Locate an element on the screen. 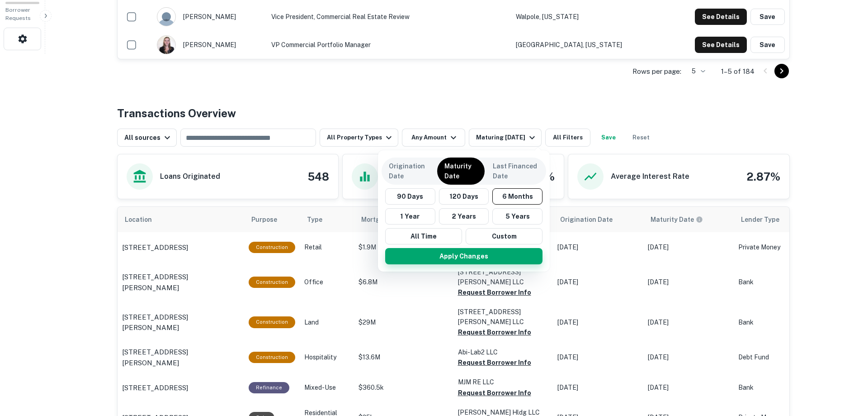  p: Maturity Date is located at coordinates (461, 171).